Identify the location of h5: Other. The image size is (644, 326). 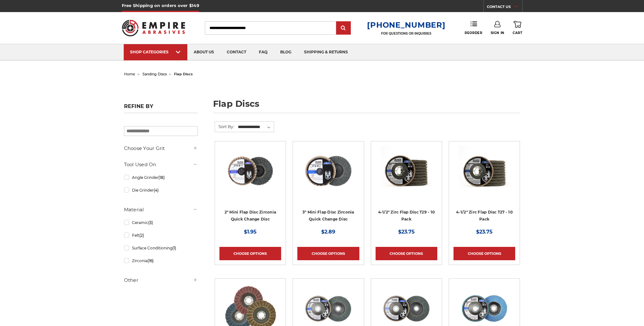
(161, 280).